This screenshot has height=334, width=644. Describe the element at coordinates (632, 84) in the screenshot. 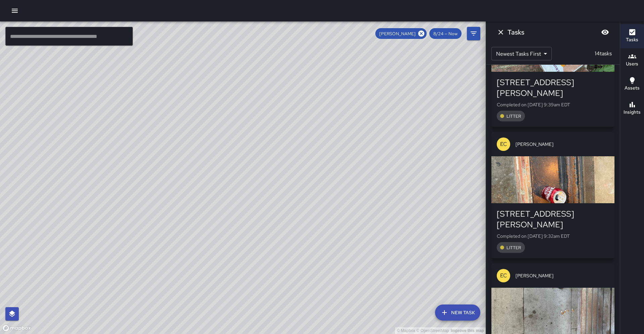

I see `button: Assets` at that location.